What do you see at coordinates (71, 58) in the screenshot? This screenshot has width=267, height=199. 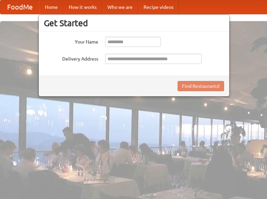 I see `label: Delivery Address` at bounding box center [71, 58].